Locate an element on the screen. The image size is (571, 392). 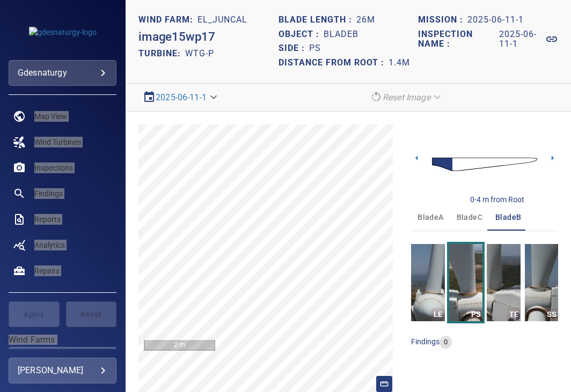
a: PS is located at coordinates (465, 282).